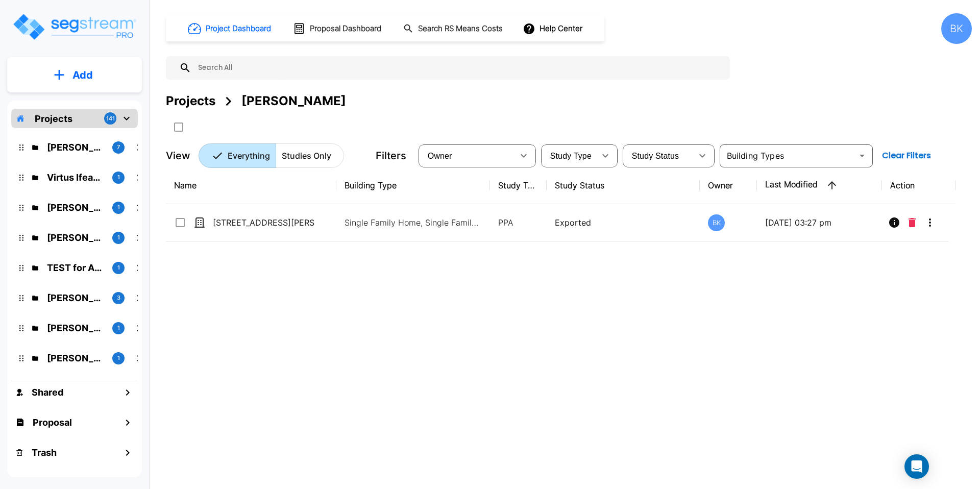 The width and height of the screenshot is (980, 489). What do you see at coordinates (76, 358) in the screenshot?
I see `p: Jake Gross` at bounding box center [76, 358].